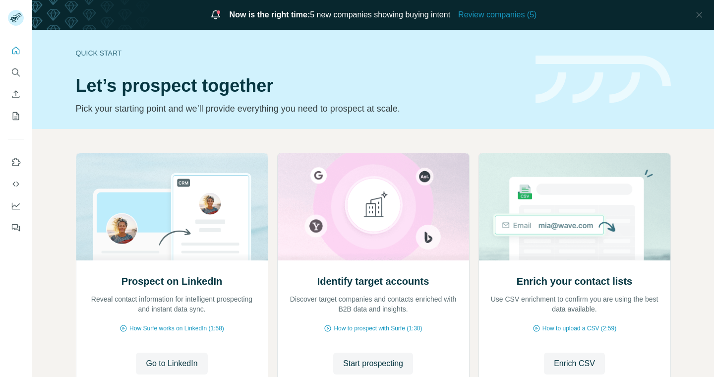 The width and height of the screenshot is (714, 377). What do you see at coordinates (172, 364) in the screenshot?
I see `span: Go to LinkedIn` at bounding box center [172, 364].